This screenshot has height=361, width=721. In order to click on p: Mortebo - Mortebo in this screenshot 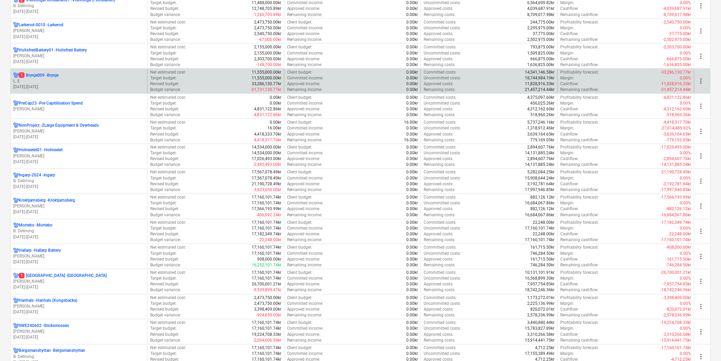, I will do `click(35, 226)`.